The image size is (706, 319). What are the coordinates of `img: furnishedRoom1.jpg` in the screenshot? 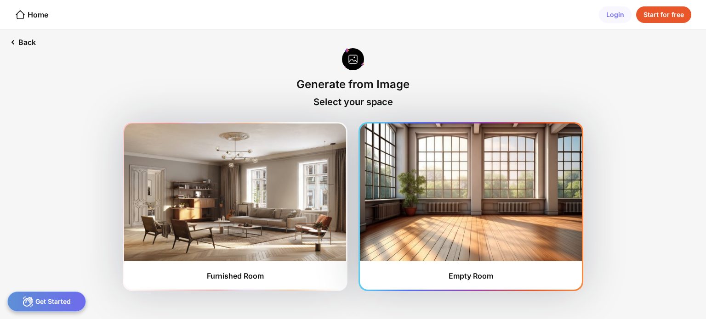 It's located at (235, 193).